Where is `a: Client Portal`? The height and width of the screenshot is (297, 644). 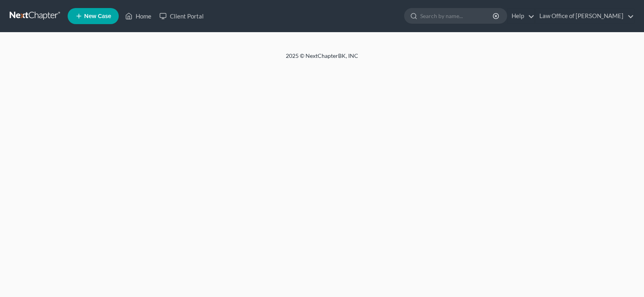 a: Client Portal is located at coordinates (182, 16).